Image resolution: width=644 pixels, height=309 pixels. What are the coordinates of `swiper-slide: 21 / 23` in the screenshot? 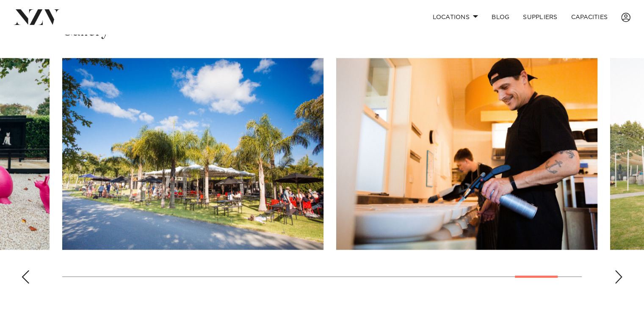 It's located at (193, 153).